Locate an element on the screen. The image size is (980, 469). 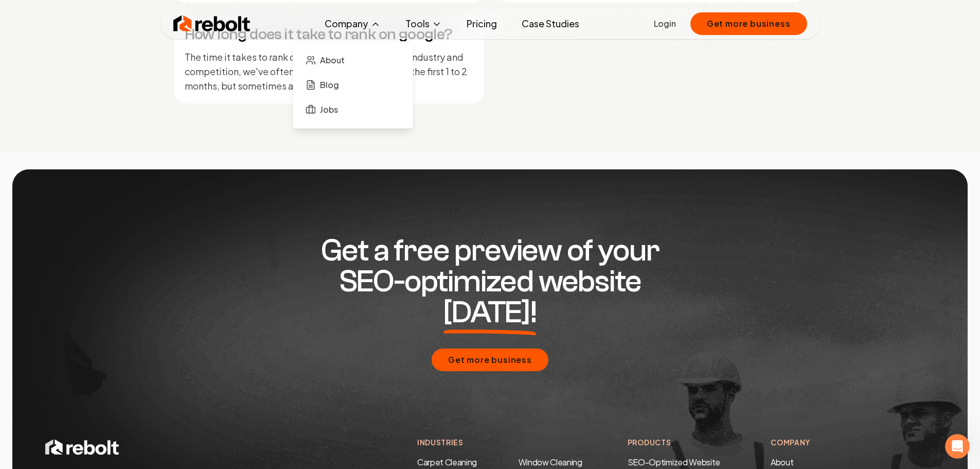
p: The time it takes to rank on google depends on your industry and competition, we've often seen im... is located at coordinates (329, 71).